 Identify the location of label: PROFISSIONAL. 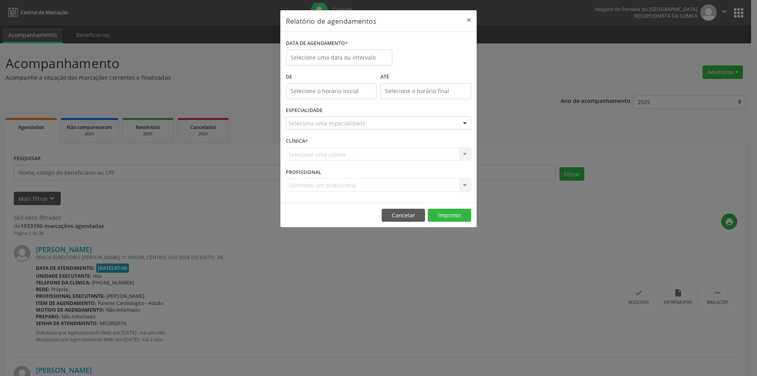
(304, 172).